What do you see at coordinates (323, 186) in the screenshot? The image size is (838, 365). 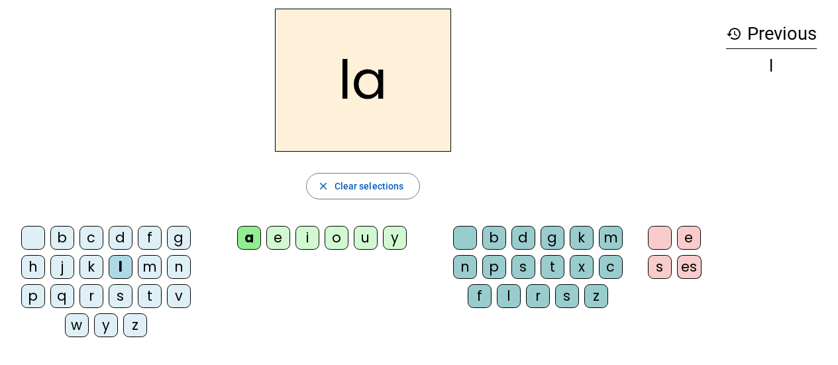 I see `mat-icon: close` at bounding box center [323, 186].